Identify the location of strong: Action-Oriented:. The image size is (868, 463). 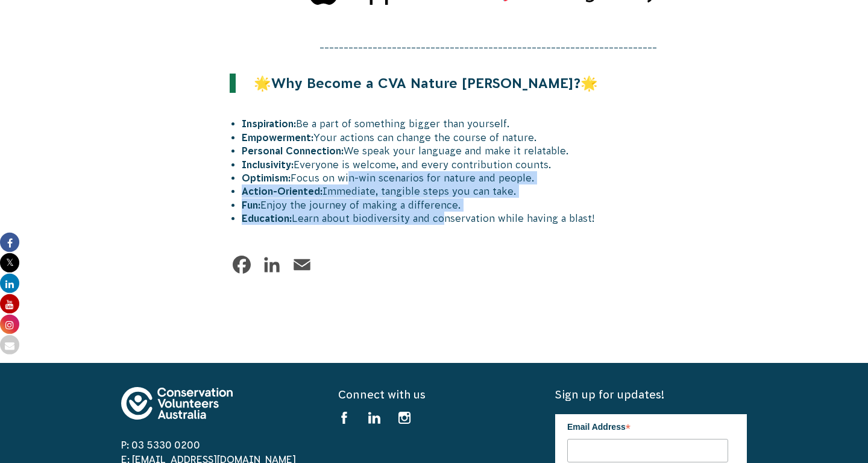
(283, 192).